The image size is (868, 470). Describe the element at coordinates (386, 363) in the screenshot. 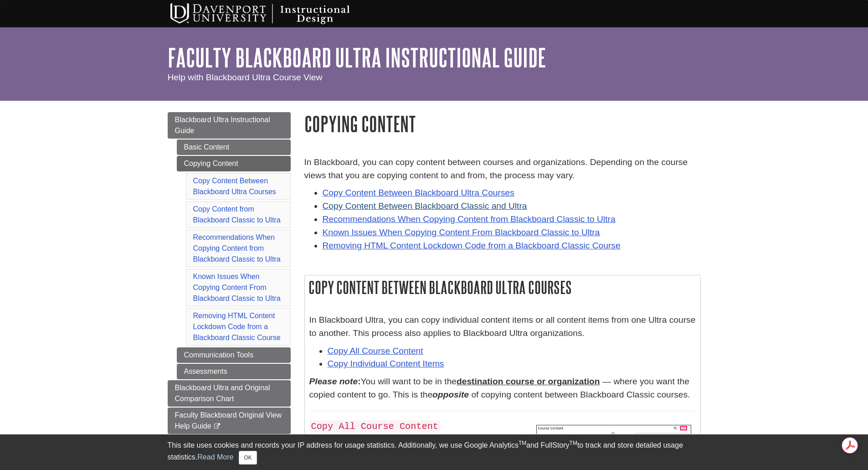

I see `a: Copy Individual Content Items` at that location.